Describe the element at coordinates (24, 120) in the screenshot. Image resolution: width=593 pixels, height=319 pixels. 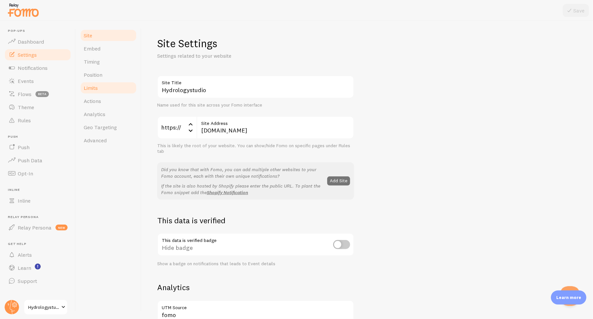
I see `span: Rules` at that location.